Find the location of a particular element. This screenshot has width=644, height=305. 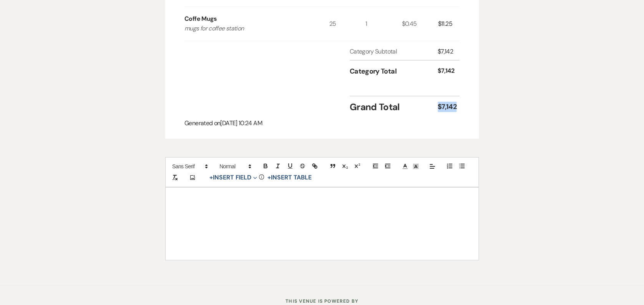

span: Text Background Color is located at coordinates (416, 167).